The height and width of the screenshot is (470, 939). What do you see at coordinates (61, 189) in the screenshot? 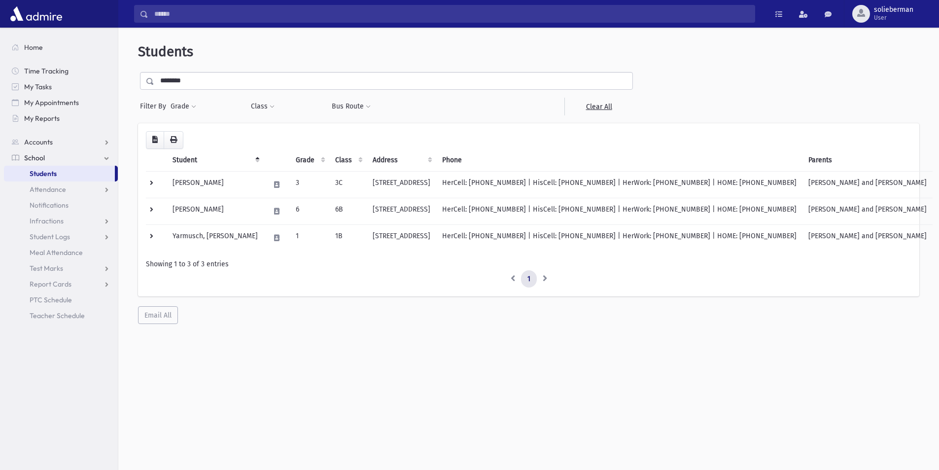
I see `a: Attendance` at bounding box center [61, 189].